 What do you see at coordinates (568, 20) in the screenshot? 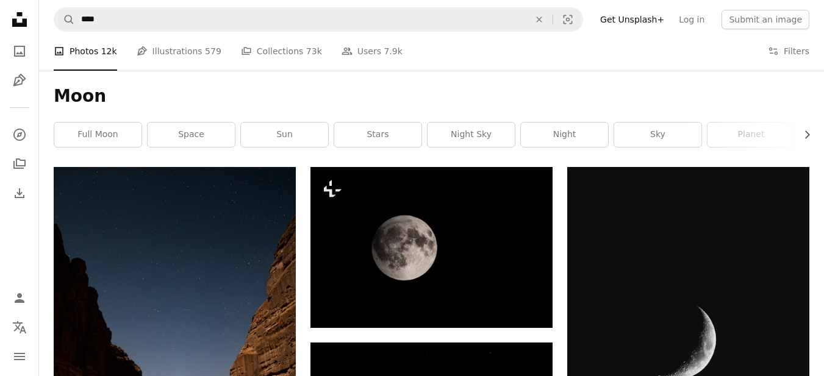
I see `button: Visual search` at bounding box center [568, 20].